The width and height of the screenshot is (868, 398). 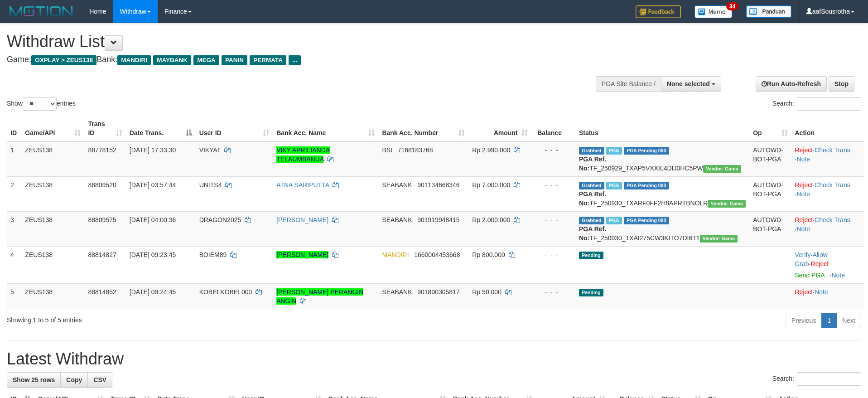 What do you see at coordinates (14, 159) in the screenshot?
I see `td: 1` at bounding box center [14, 159].